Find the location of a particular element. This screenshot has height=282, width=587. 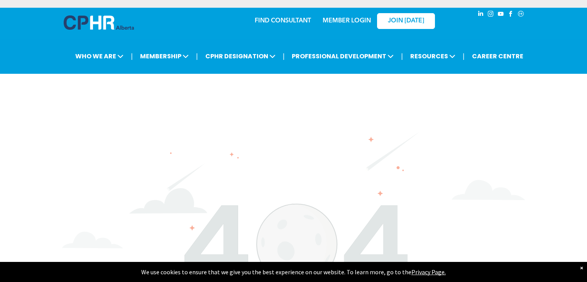

a: Privacy Page. is located at coordinates (428, 272).